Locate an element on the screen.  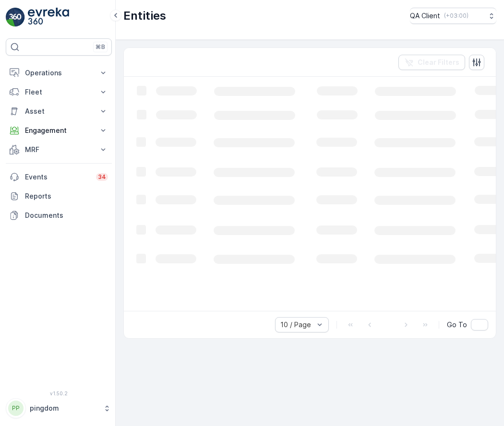
p: 34 is located at coordinates (102, 177).